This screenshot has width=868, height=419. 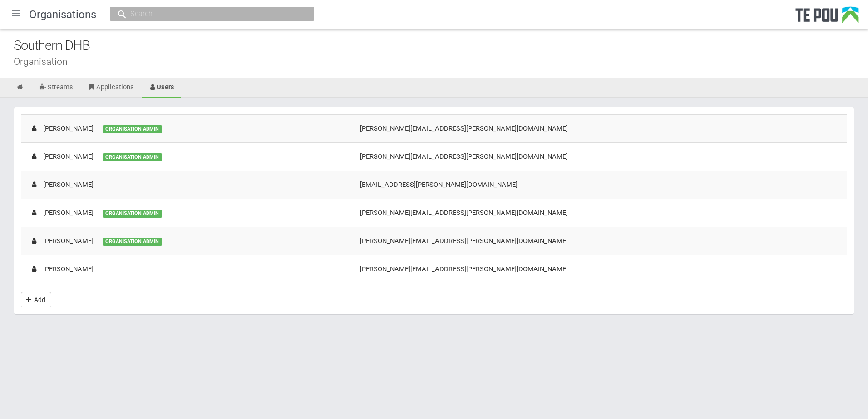 What do you see at coordinates (441, 45) in the screenshot?
I see `div: Southern DHB` at bounding box center [441, 45].